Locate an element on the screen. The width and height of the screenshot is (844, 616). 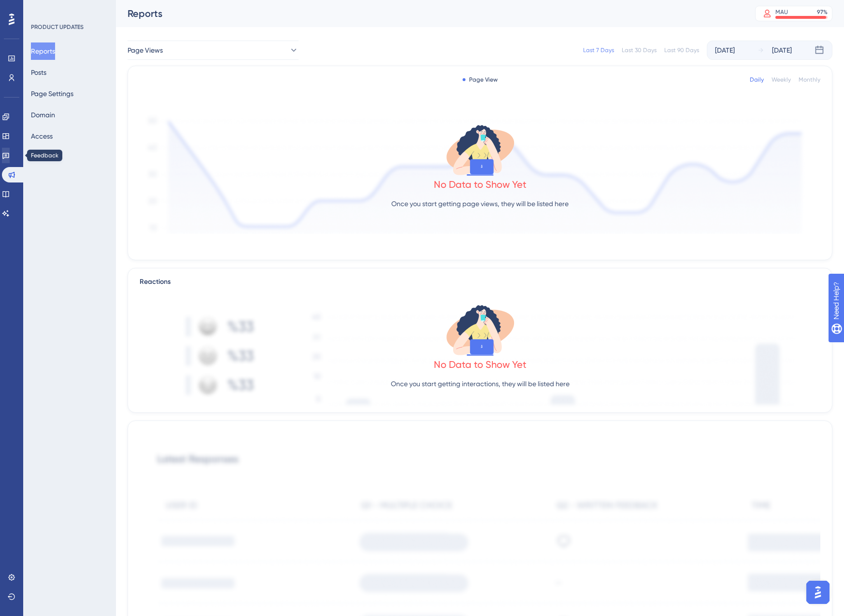
div: Monthly is located at coordinates (809, 80).